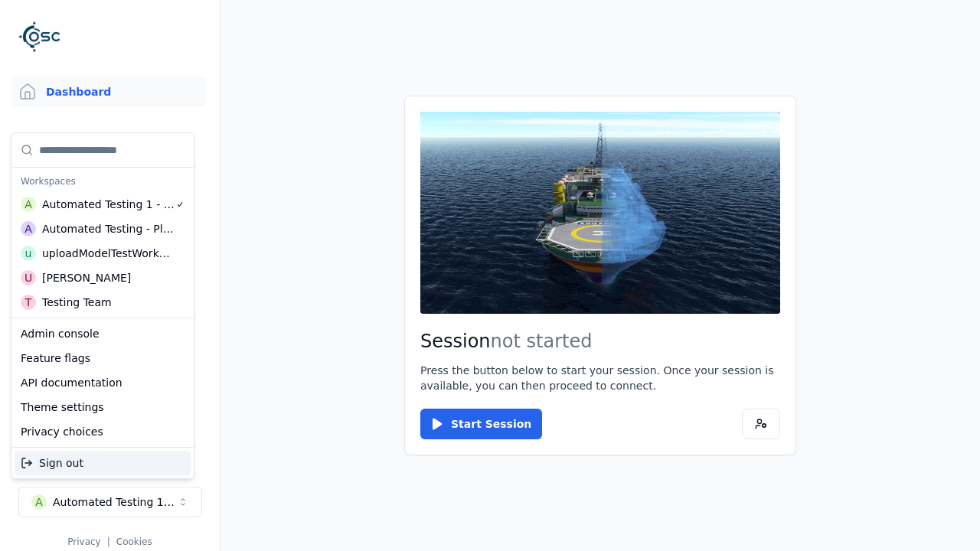 The image size is (980, 551). I want to click on div: U, so click(28, 277).